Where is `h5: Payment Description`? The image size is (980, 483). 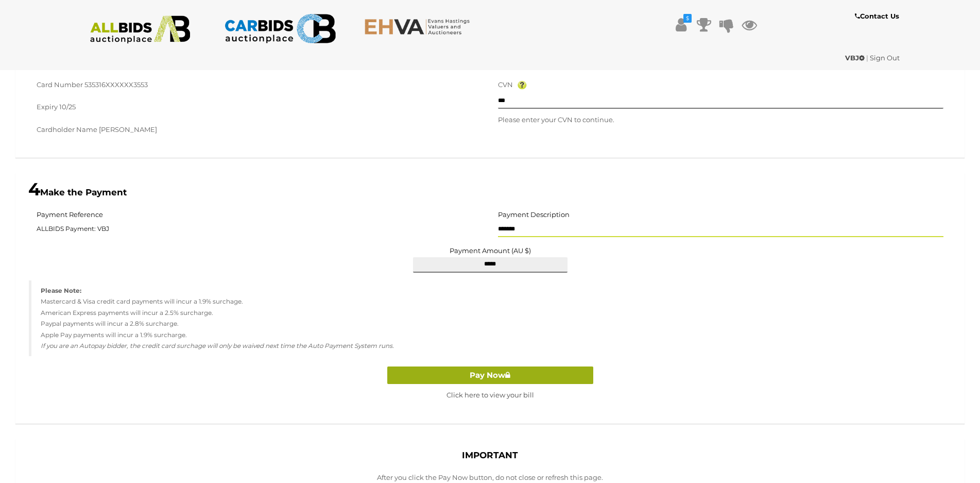 h5: Payment Description is located at coordinates (534, 215).